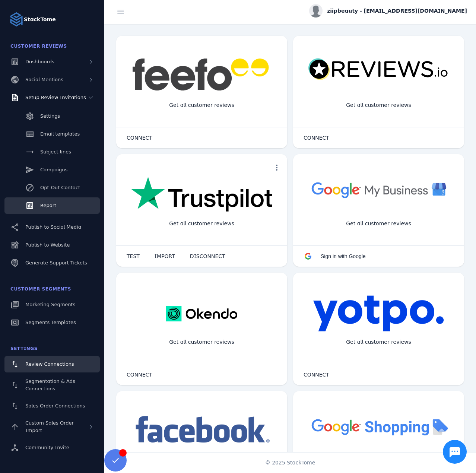 This screenshot has height=473, width=476. Describe the element at coordinates (378, 189) in the screenshot. I see `img: googlebusiness.png` at that location.